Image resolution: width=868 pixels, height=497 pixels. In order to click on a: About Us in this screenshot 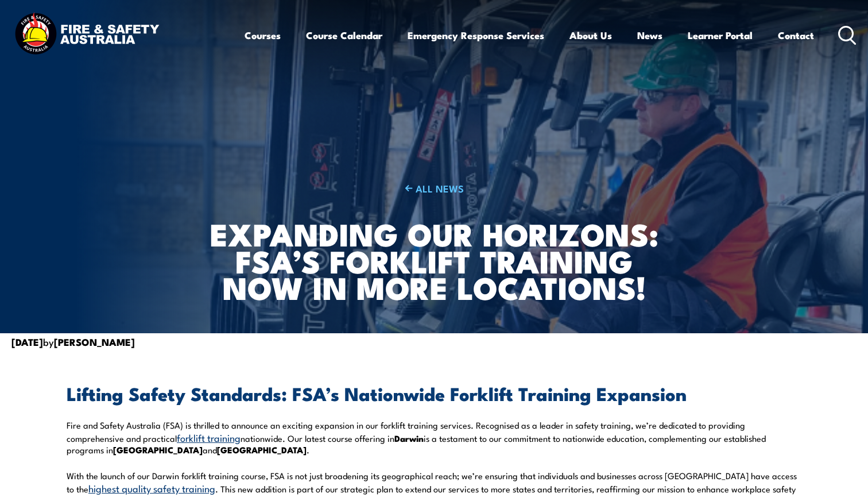, I will do `click(591, 35)`.